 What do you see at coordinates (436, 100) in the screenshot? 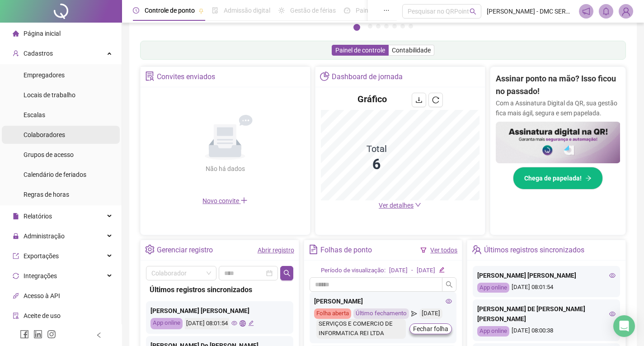
I see `span: reload` at bounding box center [436, 100].